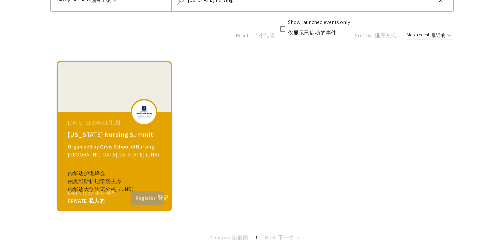 This screenshot has height=251, width=504. What do you see at coordinates (92, 201) in the screenshot?
I see `div: PRIVATE` at bounding box center [92, 201].